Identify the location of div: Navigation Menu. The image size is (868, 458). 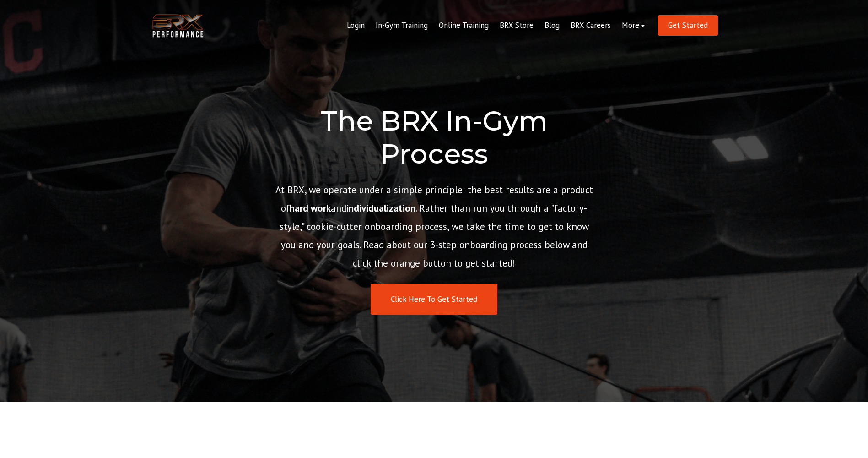
(496, 26).